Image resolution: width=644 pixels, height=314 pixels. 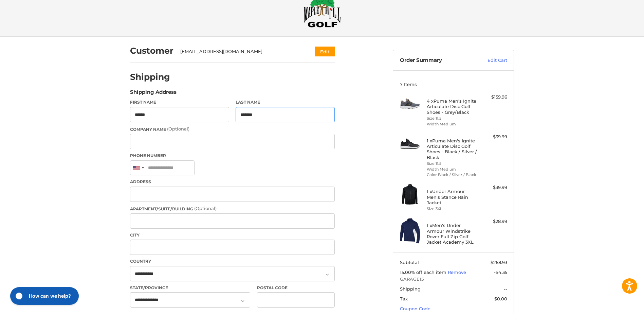 I want to click on label: Address, so click(x=232, y=182).